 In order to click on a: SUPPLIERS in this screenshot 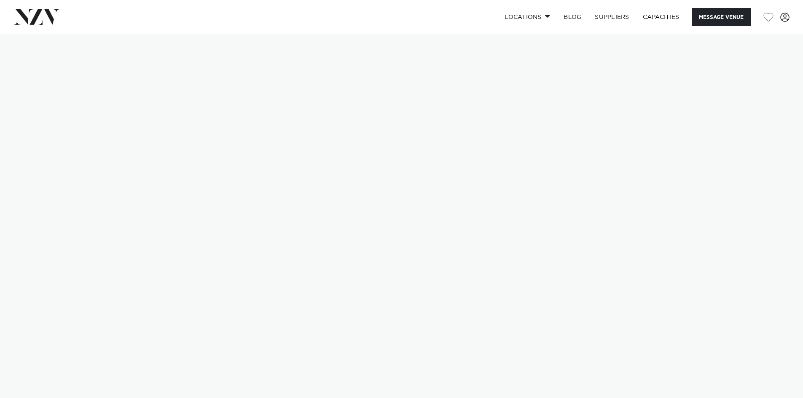, I will do `click(611, 17)`.